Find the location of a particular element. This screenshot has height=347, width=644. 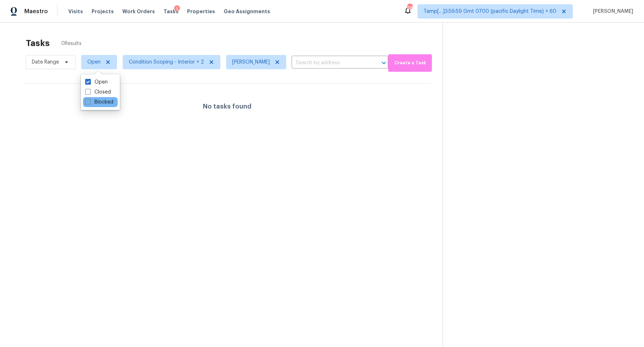

div: 5 is located at coordinates (177, 9).